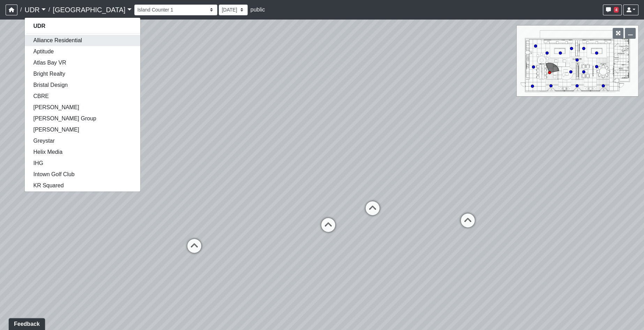  I want to click on span: 4, so click(616, 10).